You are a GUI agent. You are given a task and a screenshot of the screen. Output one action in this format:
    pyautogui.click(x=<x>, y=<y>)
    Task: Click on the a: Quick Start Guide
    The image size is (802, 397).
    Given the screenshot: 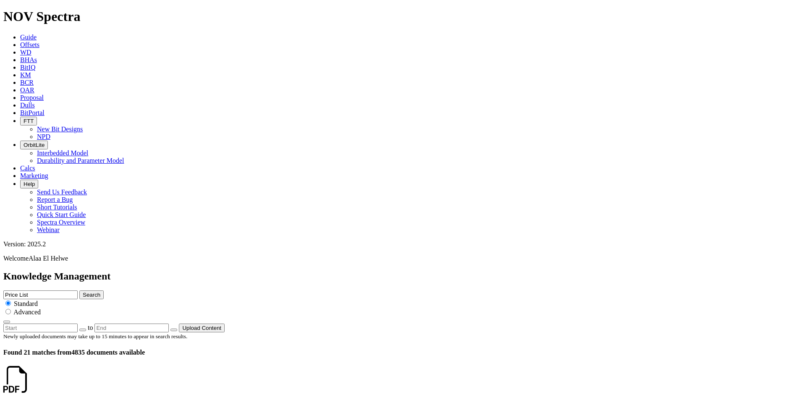 What is the action you would take?
    pyautogui.click(x=61, y=215)
    